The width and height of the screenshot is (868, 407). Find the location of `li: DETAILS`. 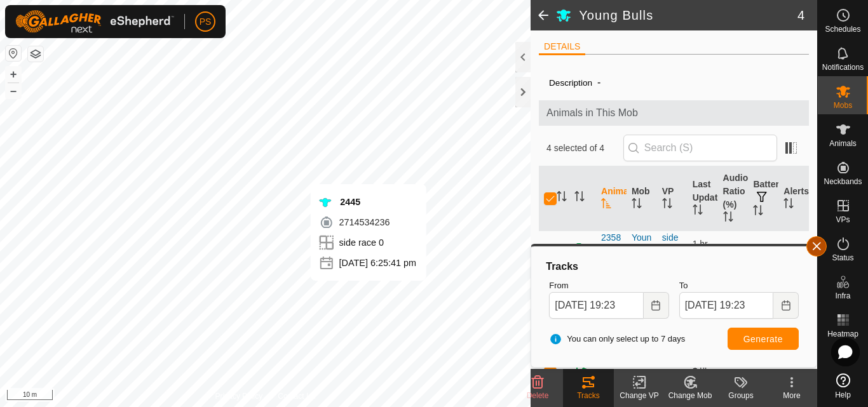

li: DETAILS is located at coordinates (561, 48).